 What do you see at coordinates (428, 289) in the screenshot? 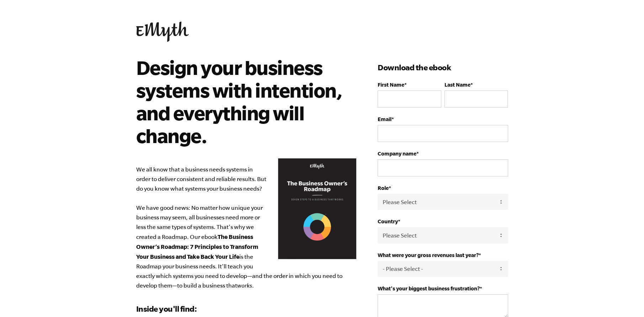
I see `span: What's your biggest business frustration?` at bounding box center [428, 289].